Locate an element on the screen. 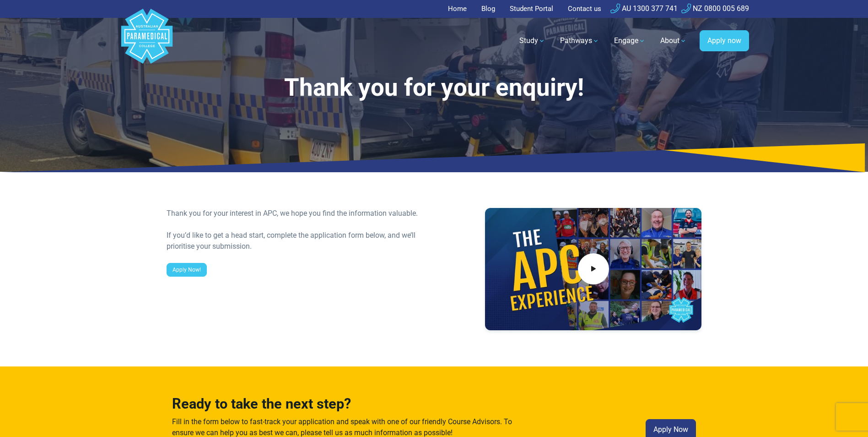  h3: Ready to take the next step? is located at coordinates (345, 404).